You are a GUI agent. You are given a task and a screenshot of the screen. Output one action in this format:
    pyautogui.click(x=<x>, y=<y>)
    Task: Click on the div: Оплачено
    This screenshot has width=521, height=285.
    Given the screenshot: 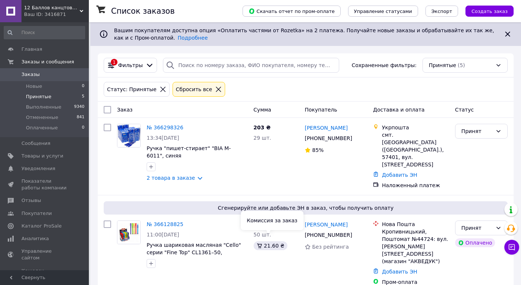 What is the action you would take?
    pyautogui.click(x=475, y=243)
    